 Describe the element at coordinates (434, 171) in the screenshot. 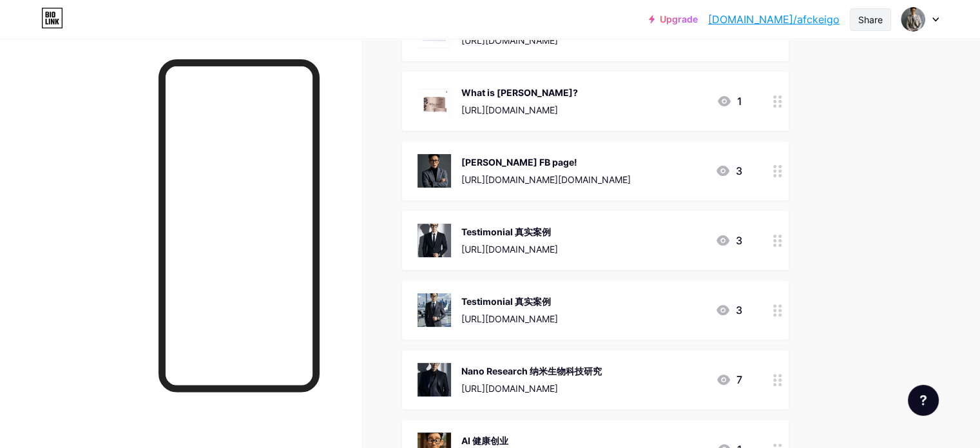

I see `img: Keigo’s FB page!` at that location.